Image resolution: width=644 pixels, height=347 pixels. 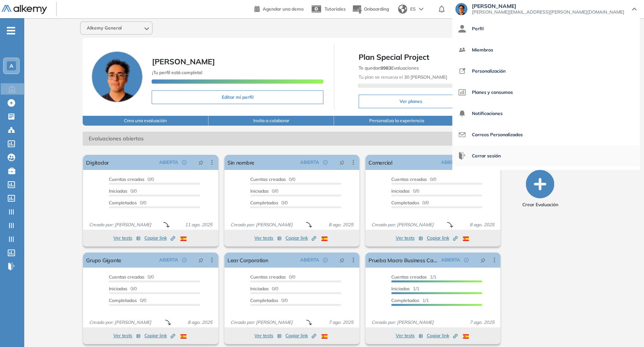 What do you see at coordinates (546, 29) in the screenshot?
I see `a: Perfil` at bounding box center [546, 29].